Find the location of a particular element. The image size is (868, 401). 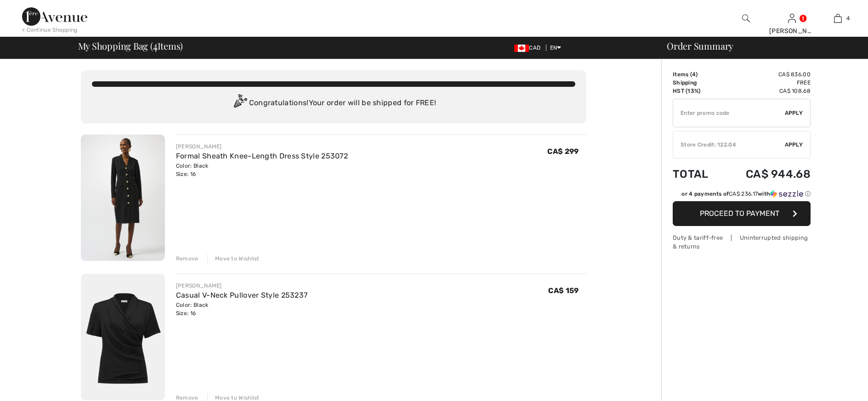

div: < Continue Shopping is located at coordinates (50, 30).